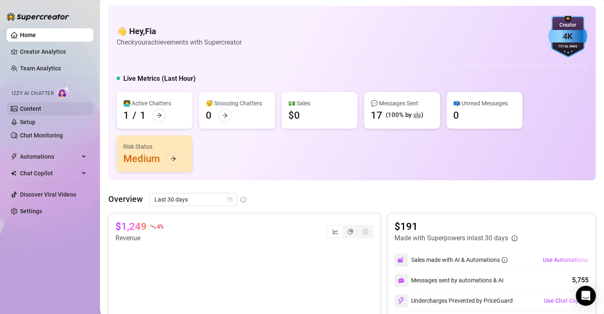  What do you see at coordinates (402, 103) in the screenshot?
I see `div: 💬 Messages Sent` at bounding box center [402, 103].